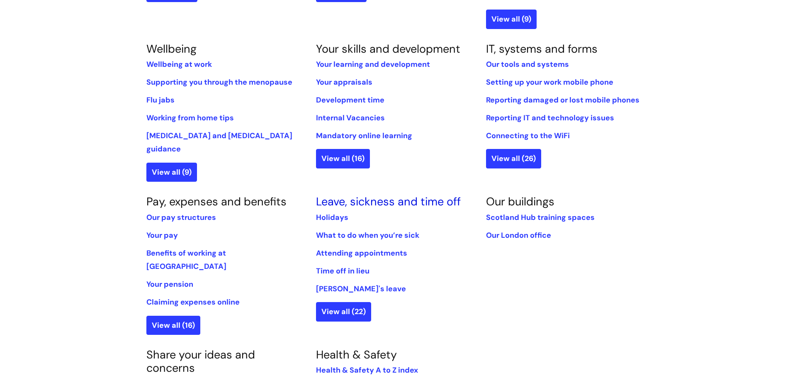 The height and width of the screenshot is (378, 790). Describe the element at coordinates (541, 49) in the screenshot. I see `a: IT, systems and forms` at that location.